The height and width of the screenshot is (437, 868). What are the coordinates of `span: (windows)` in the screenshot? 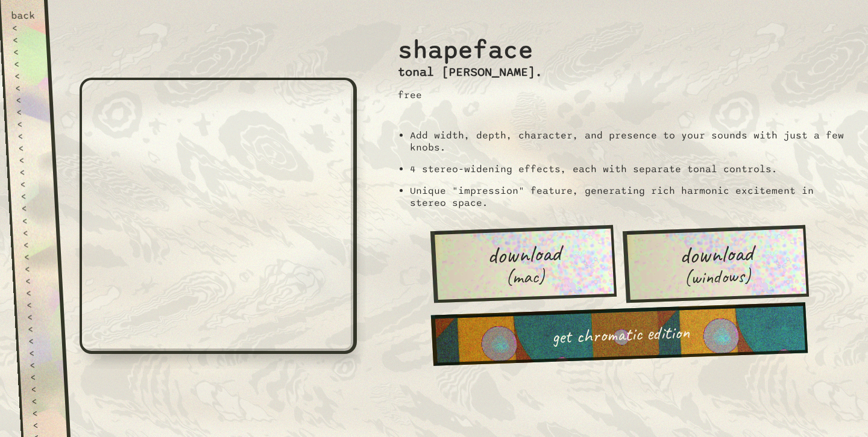 It's located at (717, 277).